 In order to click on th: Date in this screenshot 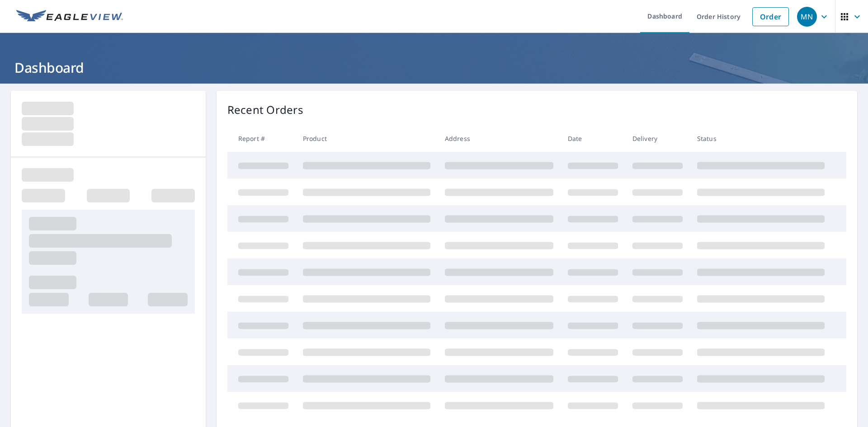, I will do `click(593, 138)`.